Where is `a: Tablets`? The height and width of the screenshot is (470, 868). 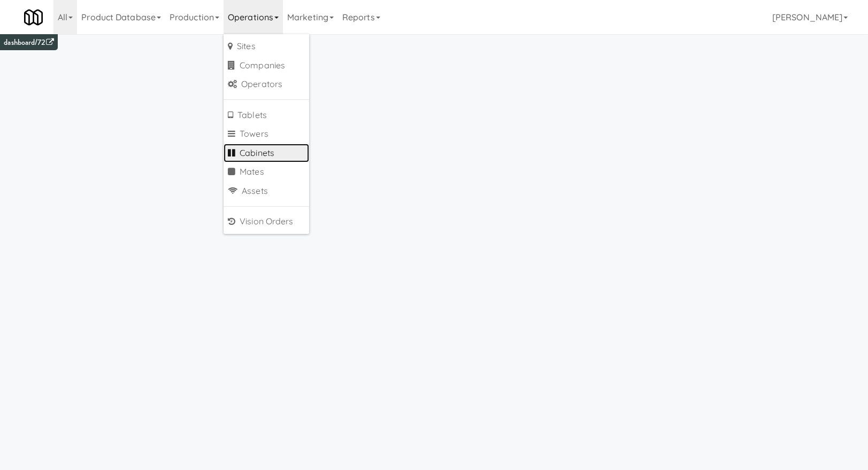
a: Tablets is located at coordinates (266, 115).